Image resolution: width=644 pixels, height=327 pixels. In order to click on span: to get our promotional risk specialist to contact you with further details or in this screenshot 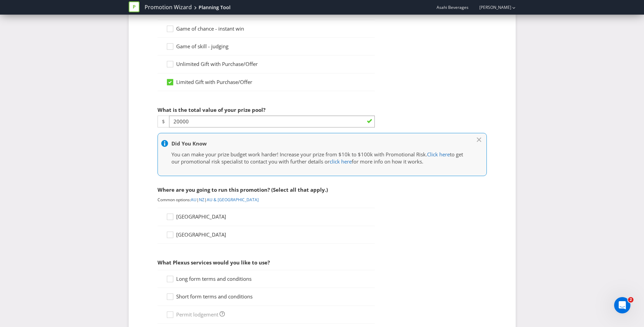, I will do `click(317, 158)`.